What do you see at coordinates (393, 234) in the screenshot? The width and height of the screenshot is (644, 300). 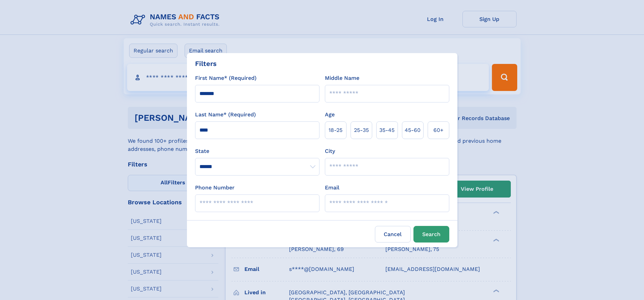 I see `label: Cancel` at bounding box center [393, 234].